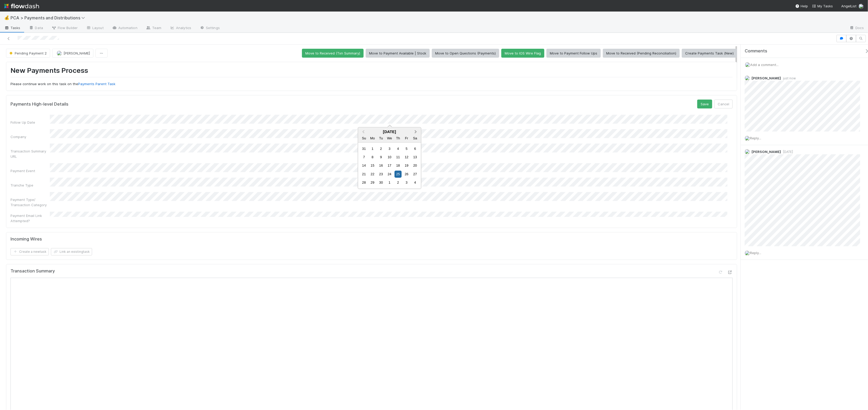 This screenshot has width=868, height=410. I want to click on a: Layout, so click(95, 28).